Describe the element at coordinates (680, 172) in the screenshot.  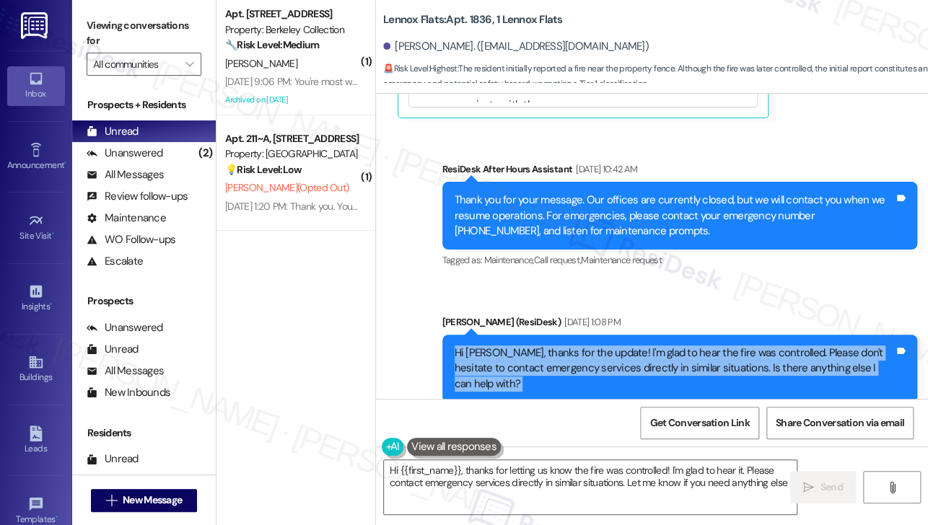
I see `div: ResiDesk After Hours Assistant` at that location.